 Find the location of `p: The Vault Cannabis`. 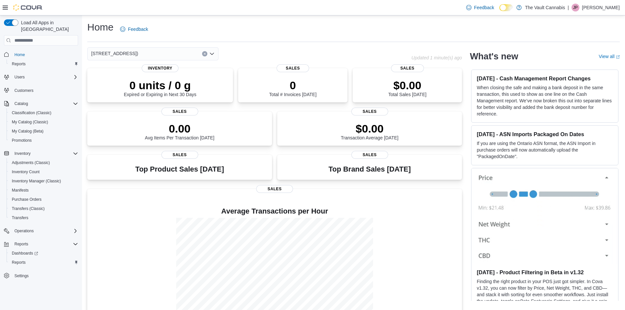

p: The Vault Cannabis is located at coordinates (545, 8).